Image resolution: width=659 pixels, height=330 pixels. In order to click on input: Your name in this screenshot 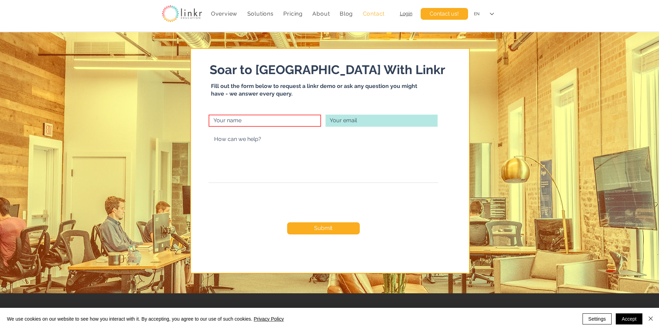, I will do `click(265, 120)`.